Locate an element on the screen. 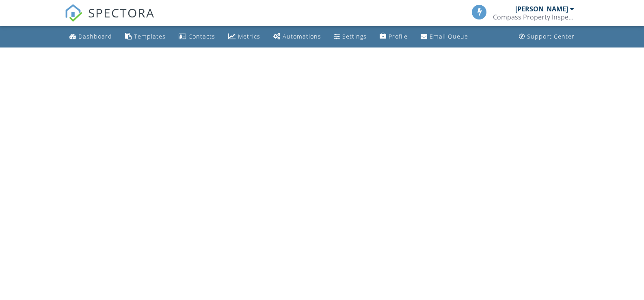 This screenshot has width=644, height=300. div: Support Center is located at coordinates (550, 37).